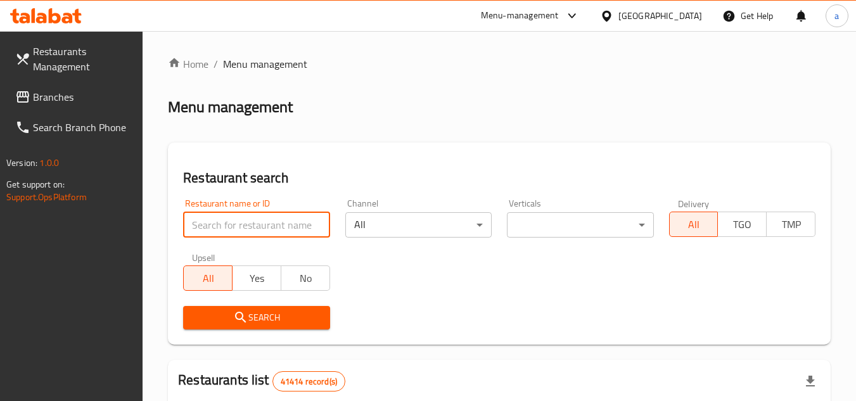  What do you see at coordinates (836, 16) in the screenshot?
I see `span: a` at bounding box center [836, 16].